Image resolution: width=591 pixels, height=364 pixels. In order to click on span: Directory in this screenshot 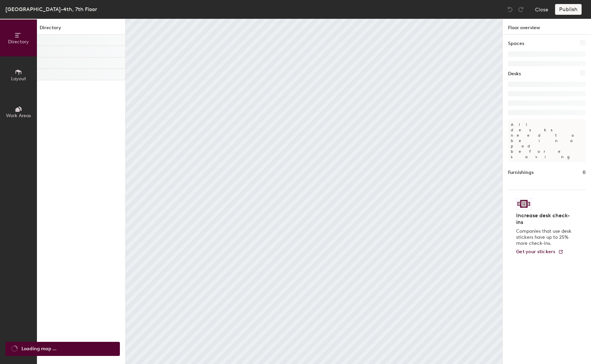, I will do `click(18, 42)`.